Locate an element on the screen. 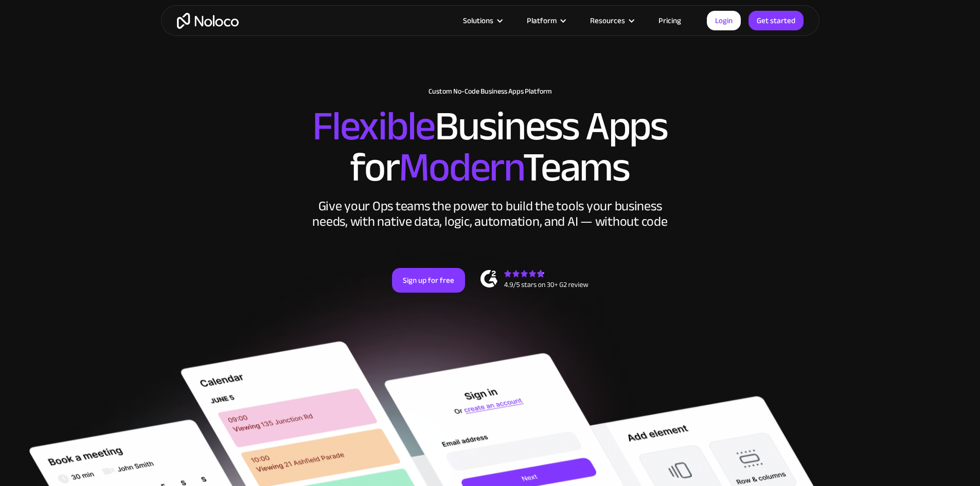 The image size is (980, 486). h1: Custom No-Code Business Apps Platform is located at coordinates (490, 91).